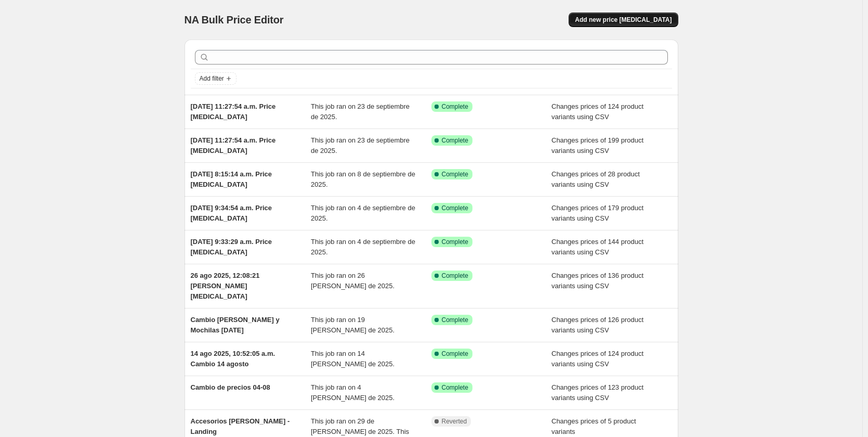  Describe the element at coordinates (233, 358) in the screenshot. I see `span: 14 ago 2025, 10:52:05 a.m. Cambio 14 agosto` at that location.